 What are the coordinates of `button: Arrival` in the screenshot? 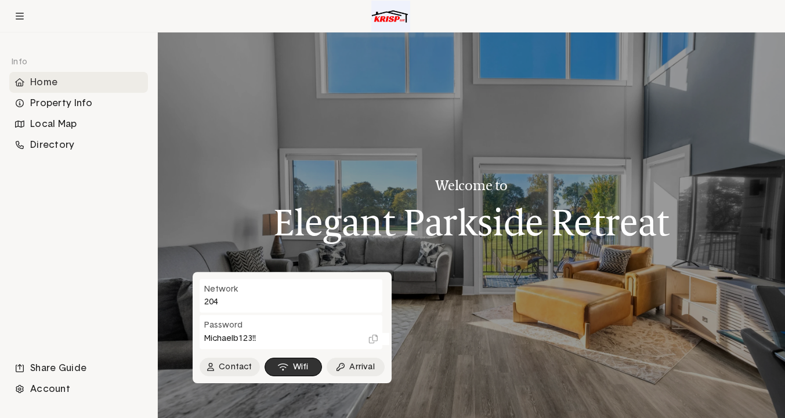 It's located at (356, 367).